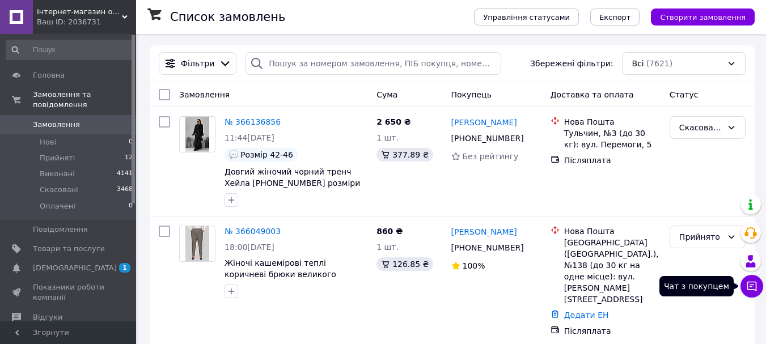 The height and width of the screenshot is (344, 766). What do you see at coordinates (526, 17) in the screenshot?
I see `button: Управління статусами` at bounding box center [526, 17].